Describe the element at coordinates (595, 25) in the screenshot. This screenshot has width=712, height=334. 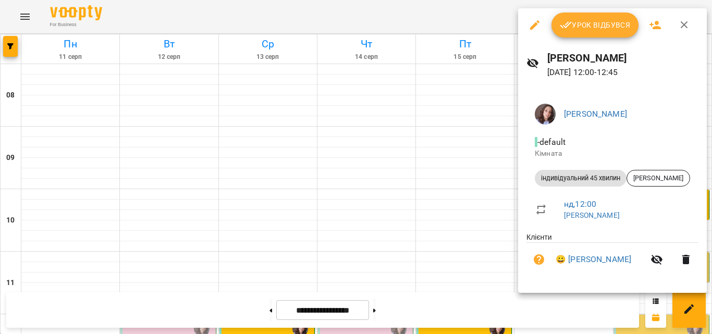
I see `button: Урок відбувся` at that location.